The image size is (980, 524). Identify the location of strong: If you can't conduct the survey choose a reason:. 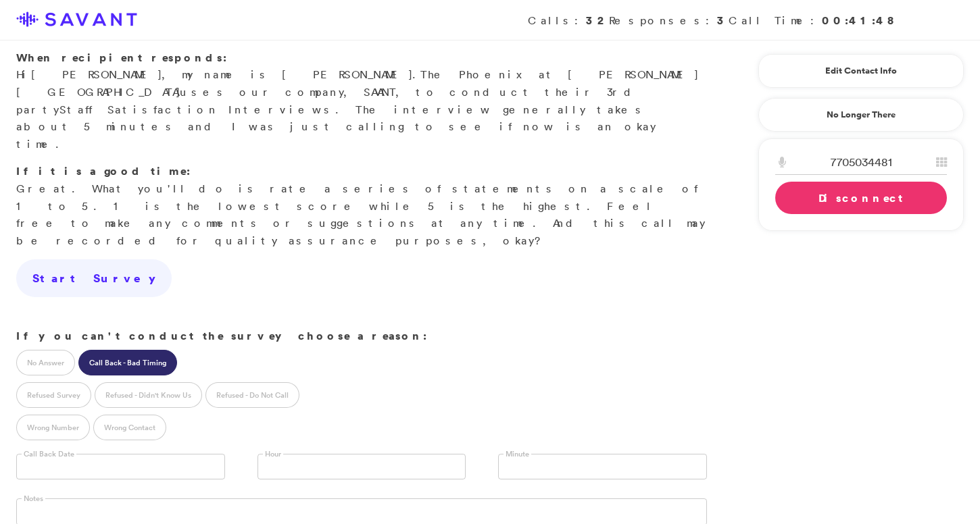
(222, 336).